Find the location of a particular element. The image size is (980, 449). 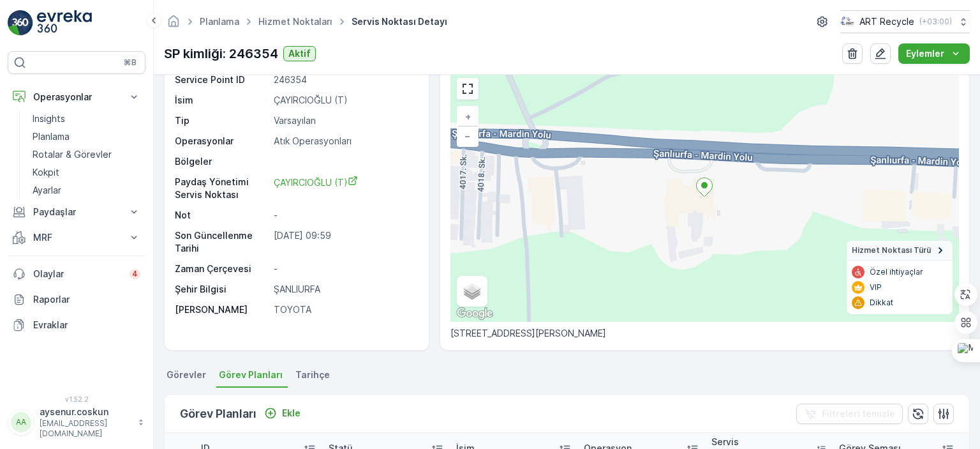

p: ⌘B is located at coordinates (130, 63).